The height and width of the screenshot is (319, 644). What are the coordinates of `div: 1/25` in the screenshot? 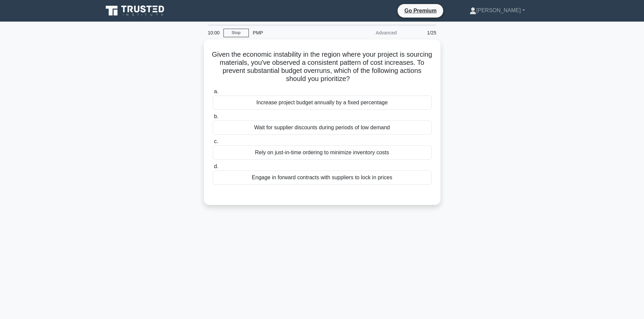 It's located at (420, 33).